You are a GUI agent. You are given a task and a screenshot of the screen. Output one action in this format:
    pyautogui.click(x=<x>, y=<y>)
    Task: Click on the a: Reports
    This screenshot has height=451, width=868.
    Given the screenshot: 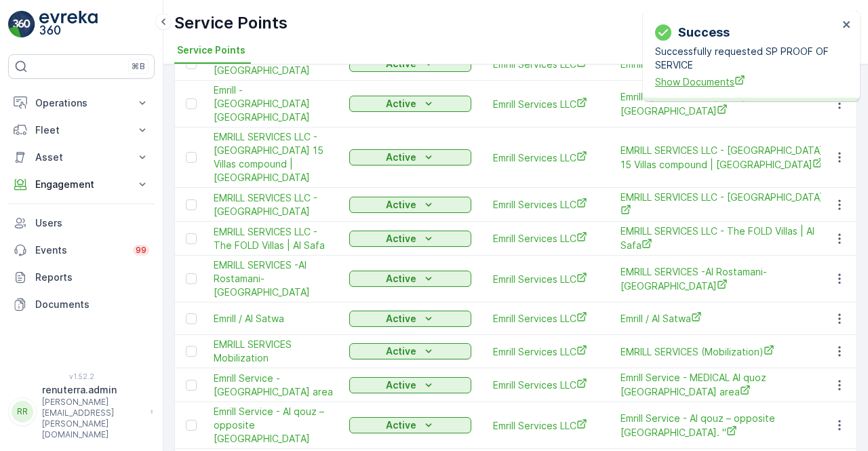 What is the action you would take?
    pyautogui.click(x=81, y=277)
    